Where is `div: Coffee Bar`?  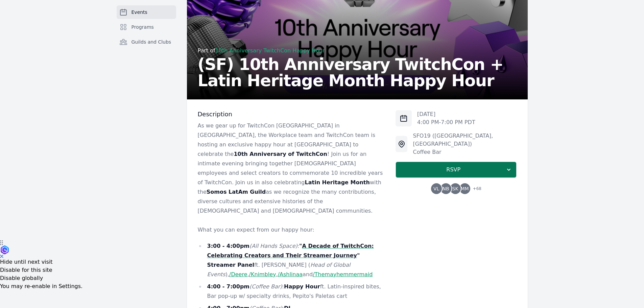 div: Coffee Bar is located at coordinates (464, 152).